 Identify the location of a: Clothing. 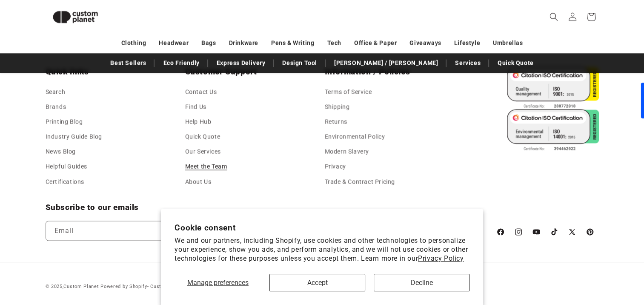
(134, 42).